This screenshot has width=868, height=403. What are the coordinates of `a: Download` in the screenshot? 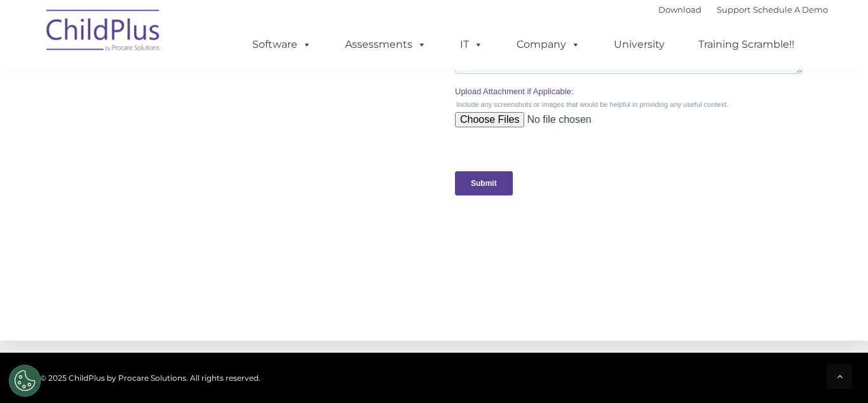 It's located at (680, 10).